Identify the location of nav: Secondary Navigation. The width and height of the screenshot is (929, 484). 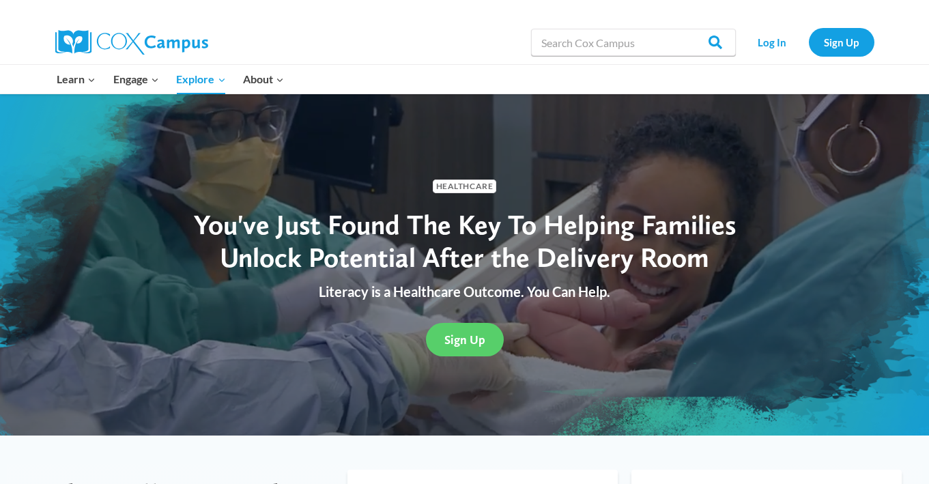
(808, 42).